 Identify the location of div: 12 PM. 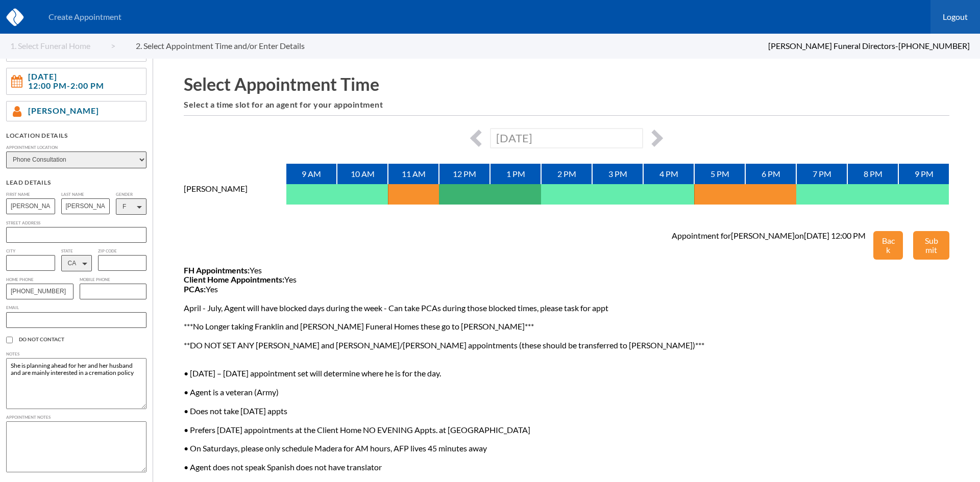
(464, 174).